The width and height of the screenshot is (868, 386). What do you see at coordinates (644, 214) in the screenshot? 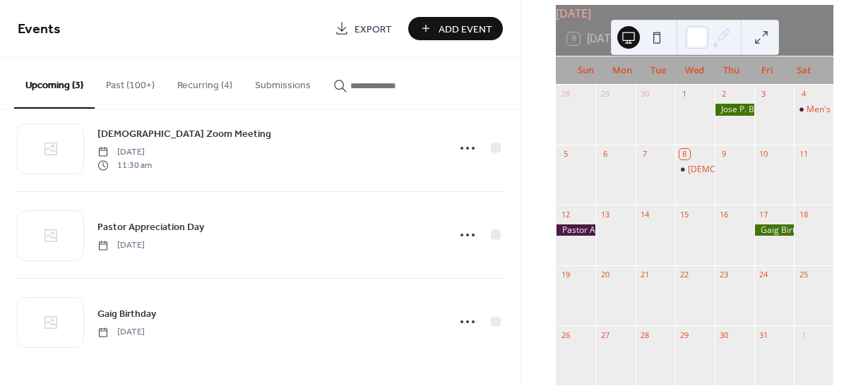
I see `div: 14` at bounding box center [644, 214].